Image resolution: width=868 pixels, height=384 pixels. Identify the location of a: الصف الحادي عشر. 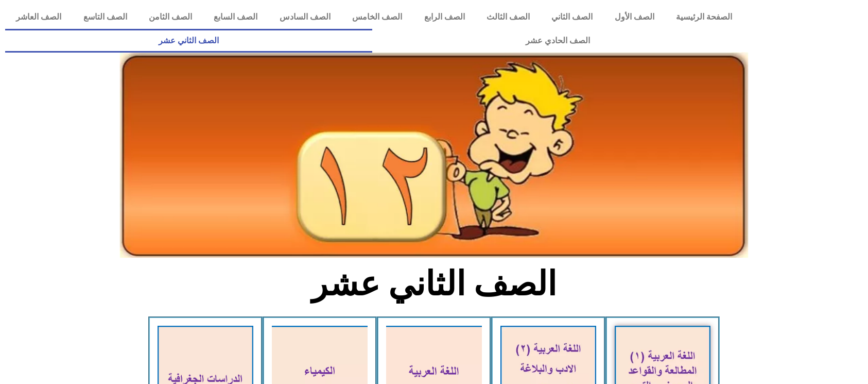
(558, 41).